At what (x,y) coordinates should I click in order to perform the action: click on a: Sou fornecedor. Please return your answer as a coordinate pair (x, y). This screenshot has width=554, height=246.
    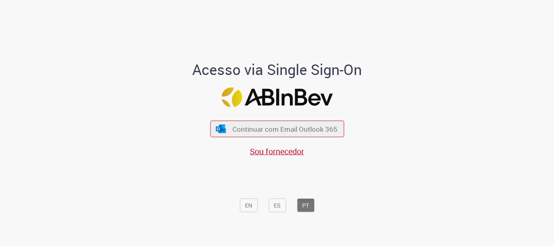
    Looking at the image, I should click on (277, 151).